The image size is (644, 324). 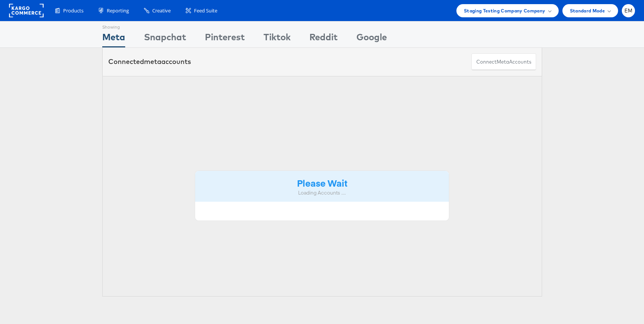 I want to click on button: ConnectmetaAccounts, so click(x=503, y=62).